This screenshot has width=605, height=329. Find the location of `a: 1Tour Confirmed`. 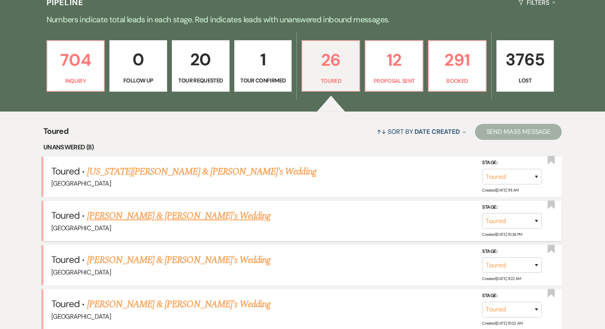

a: 1Tour Confirmed is located at coordinates (263, 66).